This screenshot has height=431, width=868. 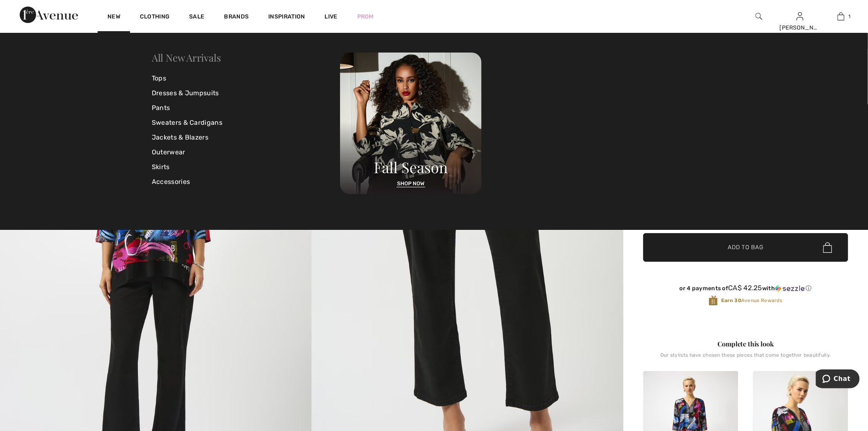 I want to click on img: My Bag, so click(x=841, y=16).